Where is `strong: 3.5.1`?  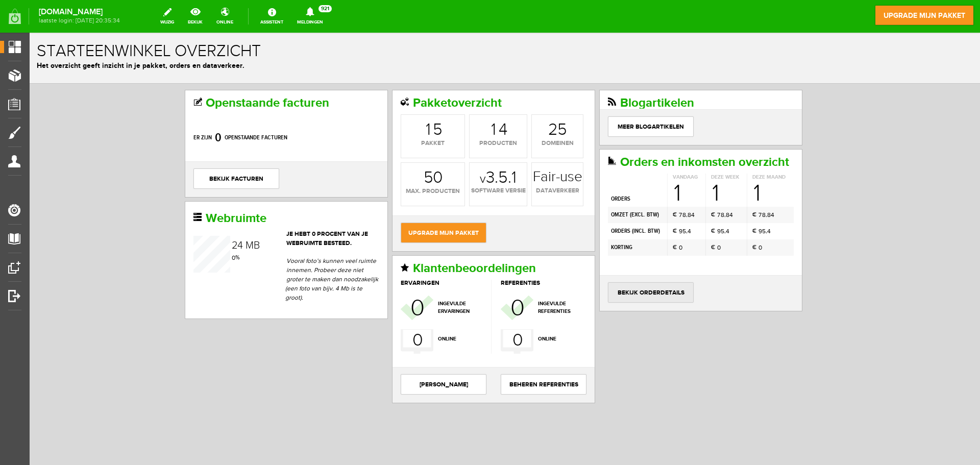
strong: 3.5.1 is located at coordinates (468, 145).